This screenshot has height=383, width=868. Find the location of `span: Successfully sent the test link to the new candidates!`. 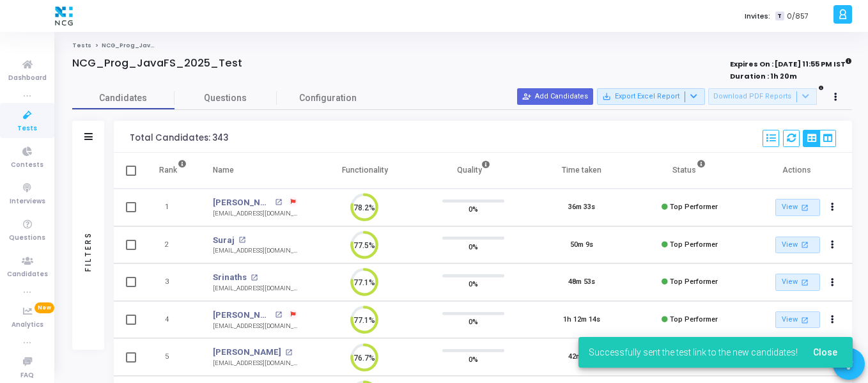

span: Successfully sent the test link to the new candidates! is located at coordinates (693, 352).